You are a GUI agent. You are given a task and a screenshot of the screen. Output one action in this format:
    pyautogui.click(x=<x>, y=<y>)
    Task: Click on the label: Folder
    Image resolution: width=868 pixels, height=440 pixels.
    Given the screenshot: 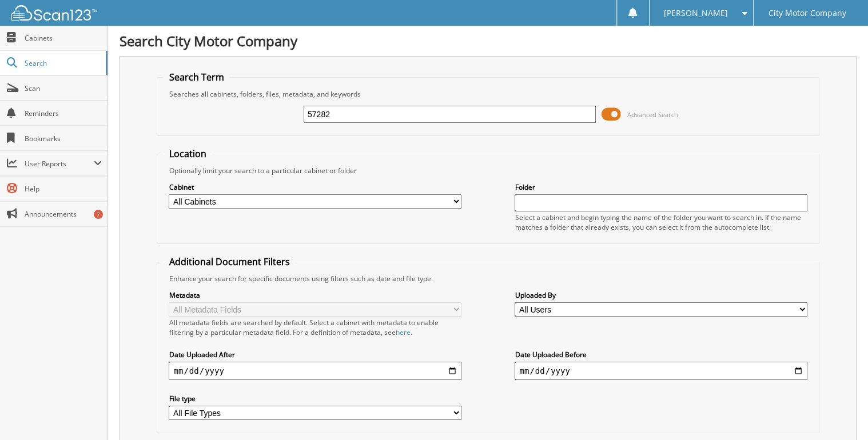 What is the action you would take?
    pyautogui.click(x=661, y=187)
    